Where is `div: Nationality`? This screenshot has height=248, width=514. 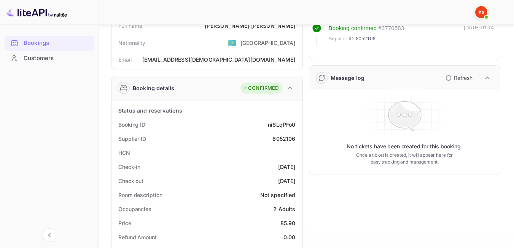 div: Nationality is located at coordinates (132, 43).